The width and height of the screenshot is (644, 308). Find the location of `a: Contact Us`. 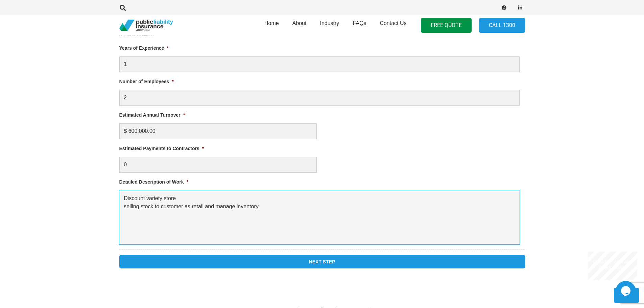

a: Contact Us is located at coordinates (393, 25).